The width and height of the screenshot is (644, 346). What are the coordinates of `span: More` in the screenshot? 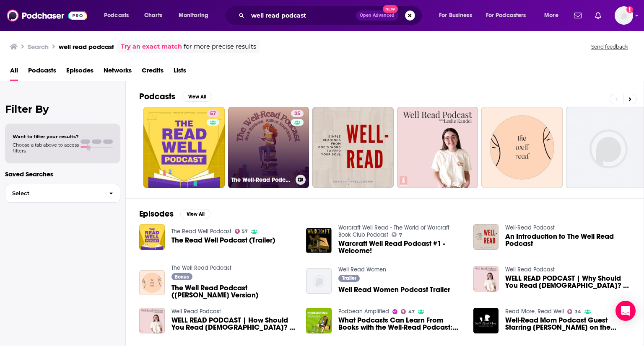 It's located at (551, 15).